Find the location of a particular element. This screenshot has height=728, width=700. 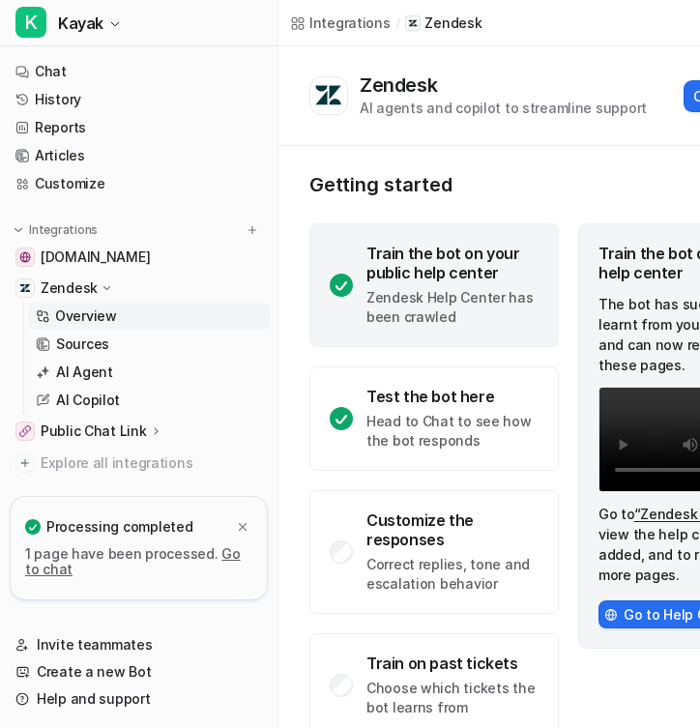

a: AI Agent is located at coordinates (149, 372).